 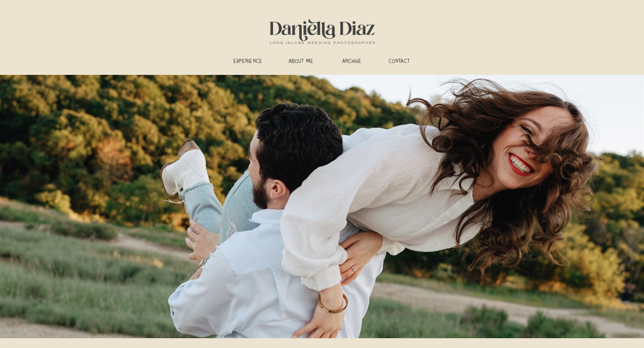 I want to click on h3: ARCHIVE, so click(x=351, y=62).